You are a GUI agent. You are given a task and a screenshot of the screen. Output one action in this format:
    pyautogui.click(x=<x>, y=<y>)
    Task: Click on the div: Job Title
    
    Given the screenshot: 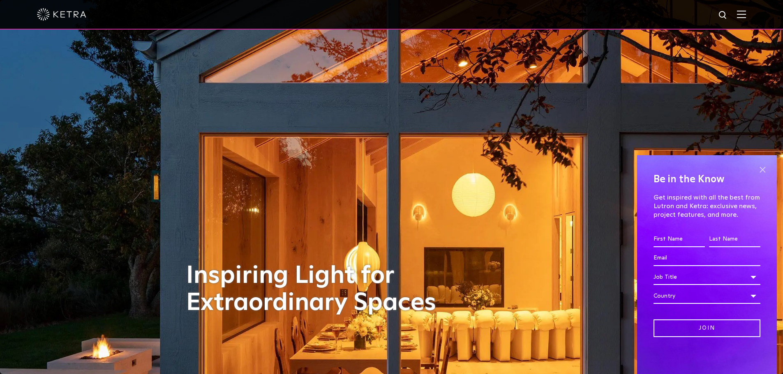 What is the action you would take?
    pyautogui.click(x=707, y=277)
    